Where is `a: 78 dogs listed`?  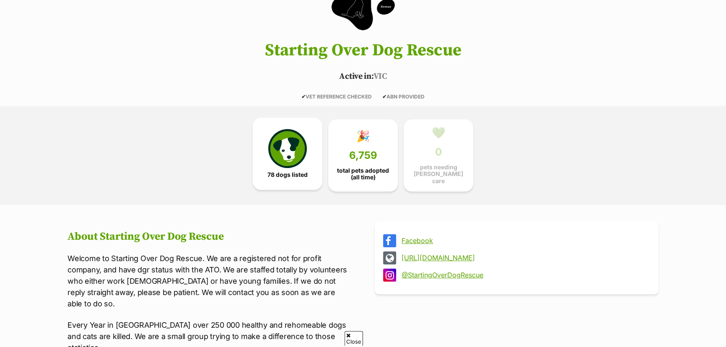
a: 78 dogs listed is located at coordinates (288, 154).